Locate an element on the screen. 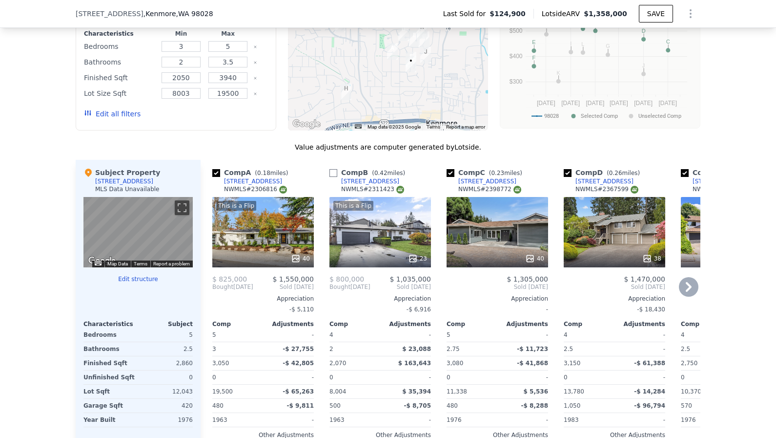 The height and width of the screenshot is (438, 776). div: NWMLS # 2262906 is located at coordinates (724, 189).